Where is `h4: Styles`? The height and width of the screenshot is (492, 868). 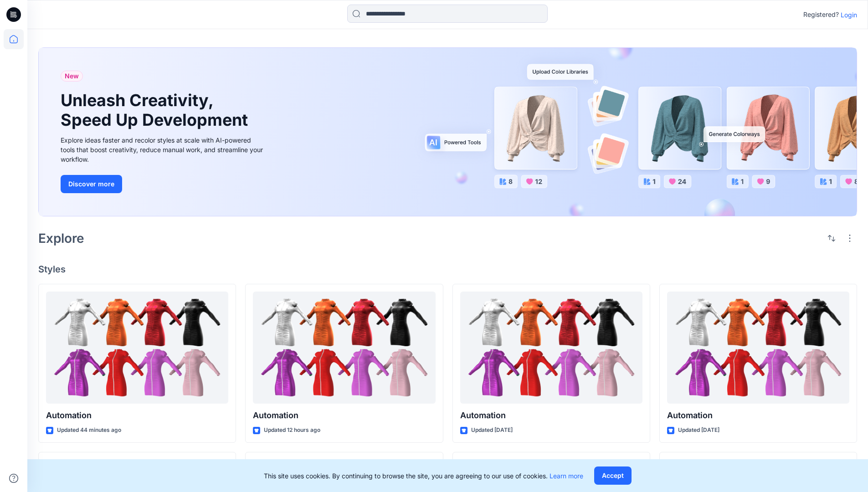 h4: Styles is located at coordinates (447, 269).